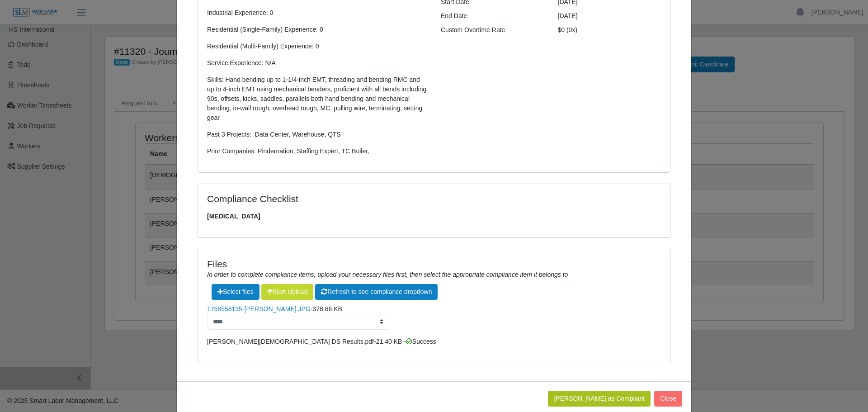 This screenshot has width=868, height=412. What do you see at coordinates (420, 341) in the screenshot?
I see `span: - Success` at bounding box center [420, 341].